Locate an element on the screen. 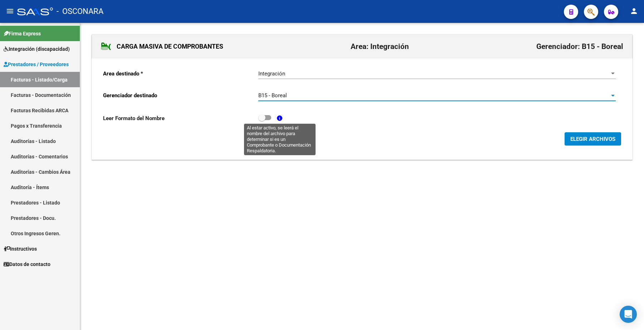  span: ELEGIR ARCHIVOS is located at coordinates (593, 139).